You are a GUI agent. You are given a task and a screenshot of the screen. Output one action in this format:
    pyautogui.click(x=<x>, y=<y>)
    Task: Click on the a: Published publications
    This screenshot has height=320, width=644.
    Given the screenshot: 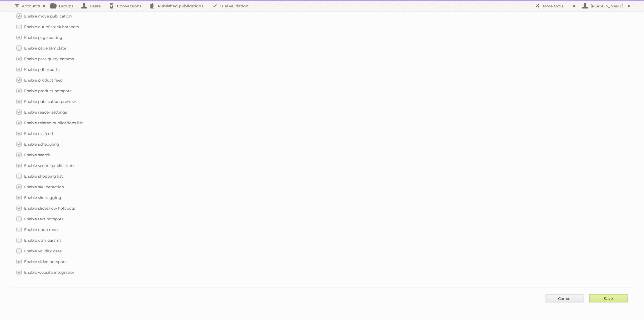 What is the action you would take?
    pyautogui.click(x=178, y=6)
    